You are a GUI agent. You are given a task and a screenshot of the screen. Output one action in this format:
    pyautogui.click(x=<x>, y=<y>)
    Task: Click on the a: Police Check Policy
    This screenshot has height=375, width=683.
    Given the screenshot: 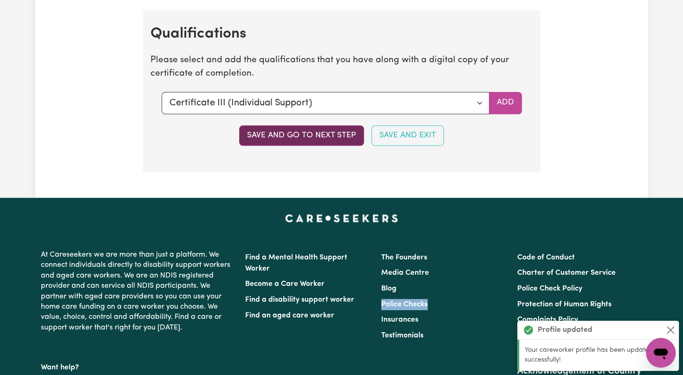 What is the action you would take?
    pyautogui.click(x=550, y=289)
    